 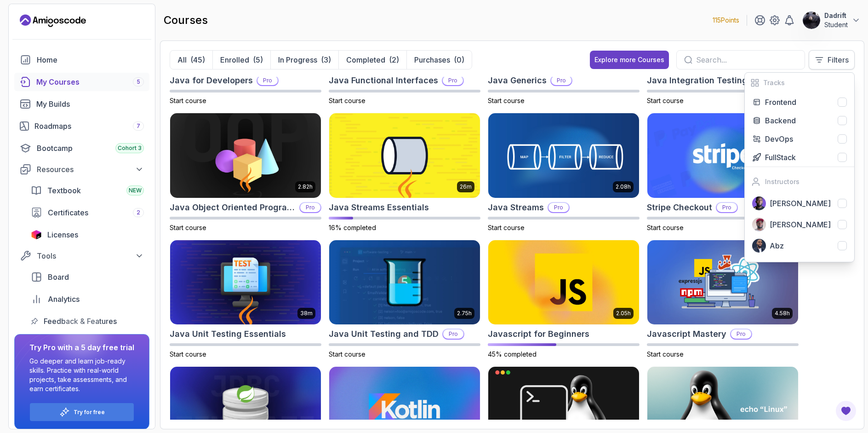 What do you see at coordinates (383, 334) in the screenshot?
I see `h2: Java Unit Testing and TDD` at bounding box center [383, 334].